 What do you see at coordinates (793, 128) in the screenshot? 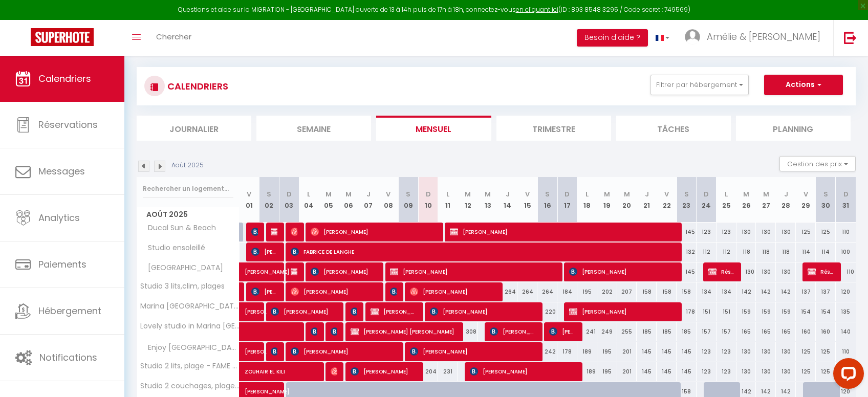
I see `li: Planning` at bounding box center [793, 128].